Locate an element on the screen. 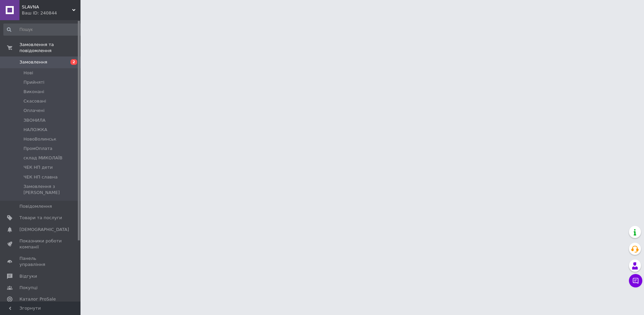 The height and width of the screenshot is (315, 644). span: ПромОплата is located at coordinates (38, 148).